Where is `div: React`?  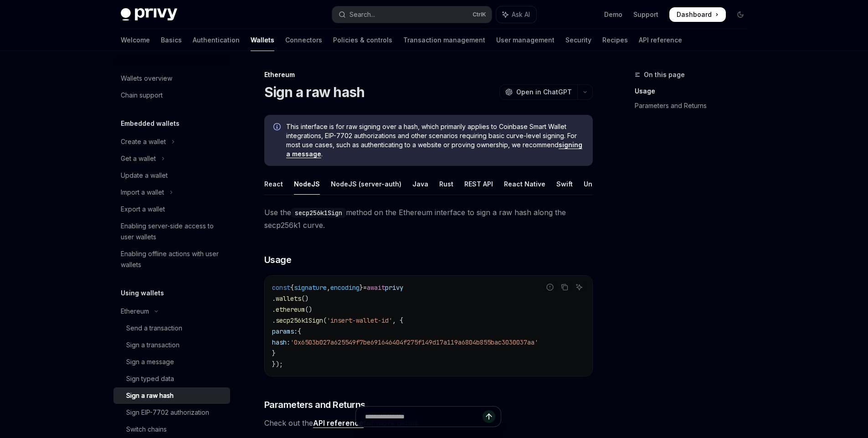 div: React is located at coordinates (274, 183).